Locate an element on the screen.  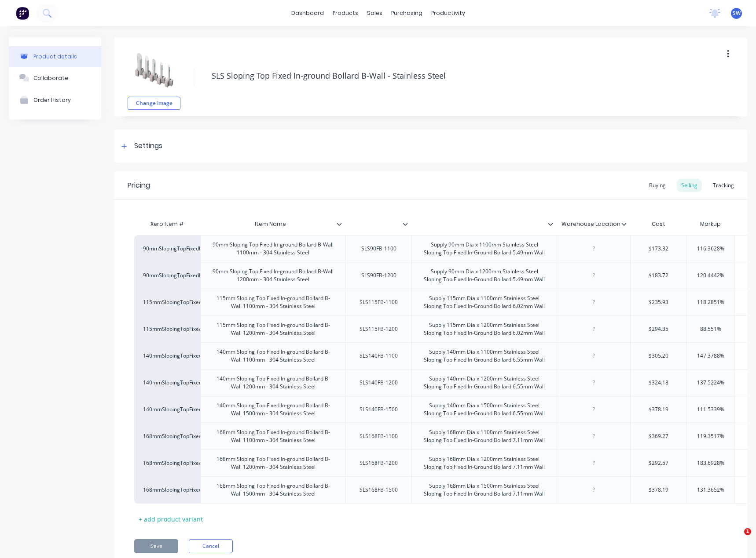
div: Supply 140mm Dia x 1200mm Stainless Steel Sloping Top Fixed In-Ground Bollard 6.55mm Wall is located at coordinates (484, 383).